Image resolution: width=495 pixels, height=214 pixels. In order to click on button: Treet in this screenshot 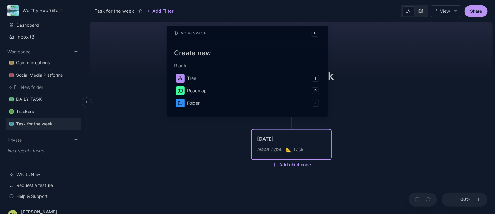, I will do `click(248, 78)`.